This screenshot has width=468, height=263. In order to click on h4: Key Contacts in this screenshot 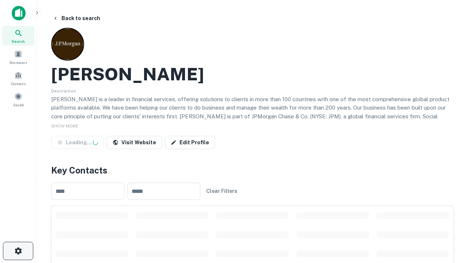, I will do `click(252, 170)`.